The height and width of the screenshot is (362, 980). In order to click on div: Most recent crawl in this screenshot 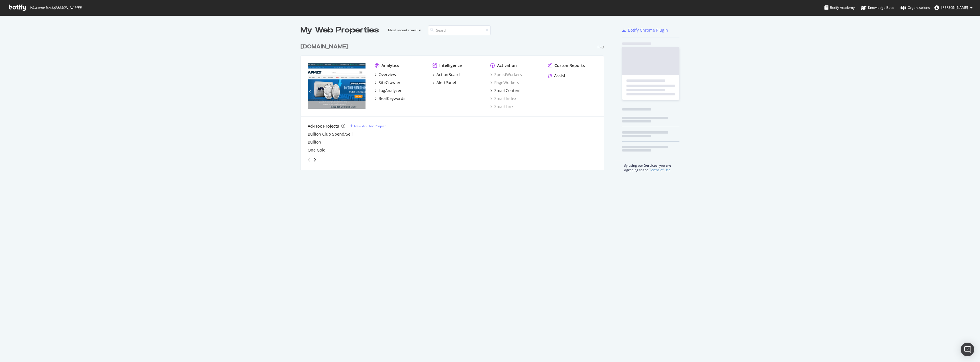, I will do `click(402, 30)`.